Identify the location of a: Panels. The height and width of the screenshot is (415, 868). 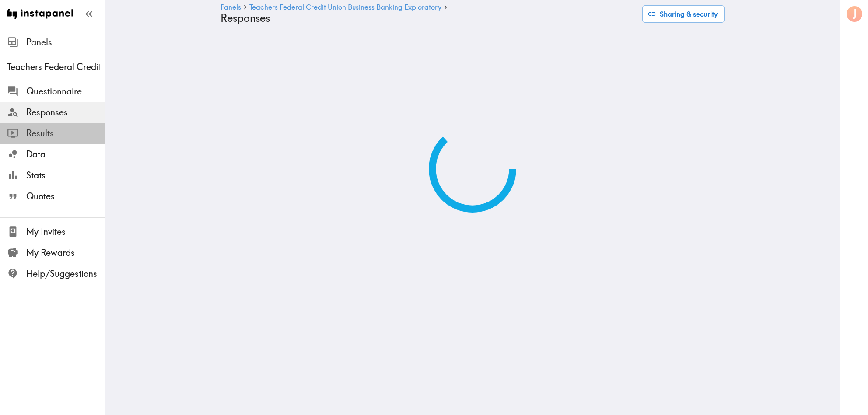
(230, 8).